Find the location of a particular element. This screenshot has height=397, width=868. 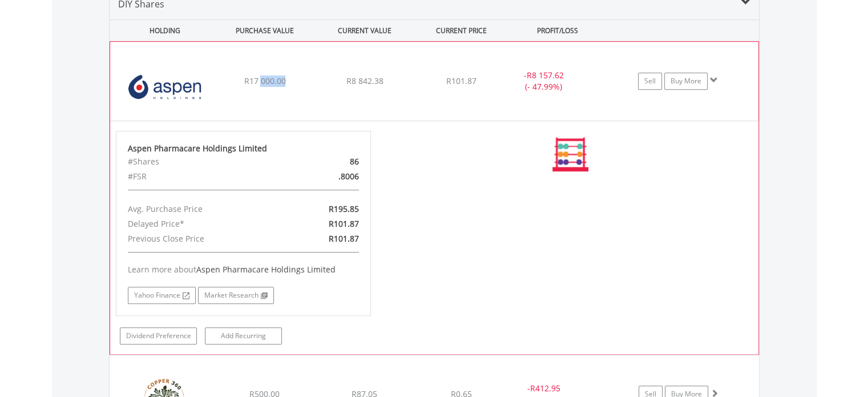

div: - (- 47.99%) is located at coordinates (543, 81).